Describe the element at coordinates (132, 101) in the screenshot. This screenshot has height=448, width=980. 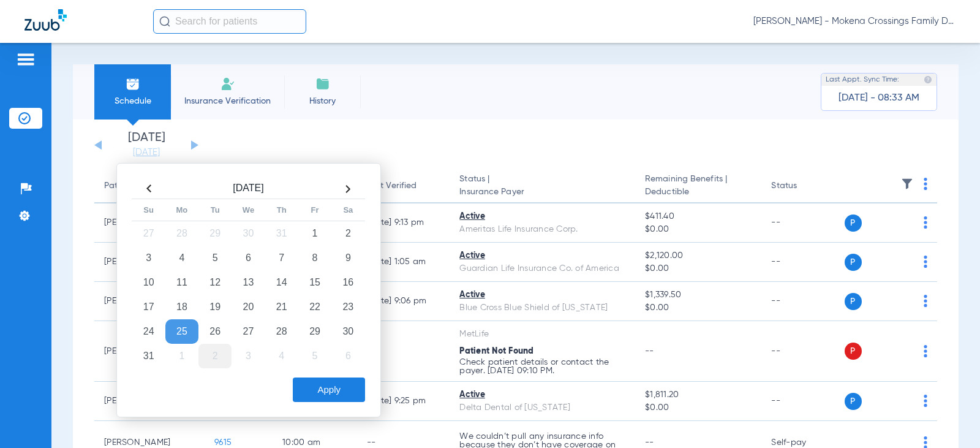
I see `span: Schedule` at that location.